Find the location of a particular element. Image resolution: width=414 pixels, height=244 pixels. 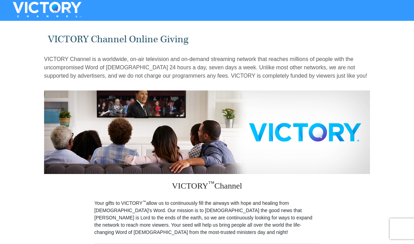

p: Your gifts to VICTORY allow us to continuously fill the airways with hope and healing from [DEMOG... is located at coordinates (207, 218).